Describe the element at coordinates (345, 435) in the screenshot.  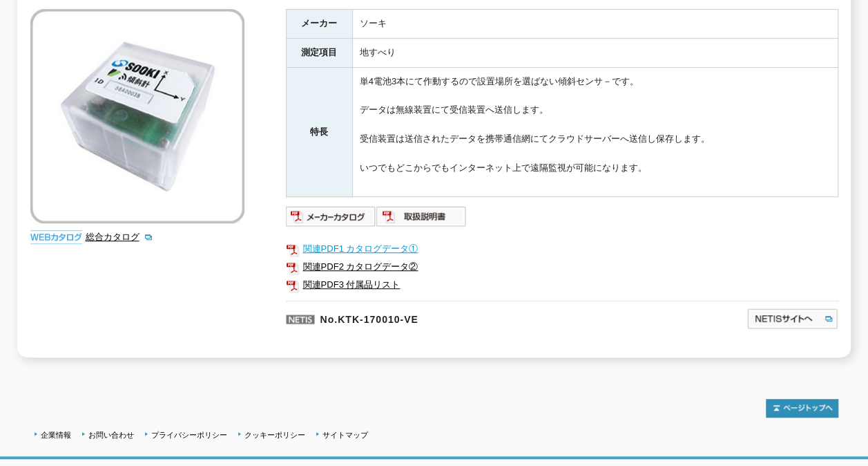
I see `a: サイトマップ` at that location.